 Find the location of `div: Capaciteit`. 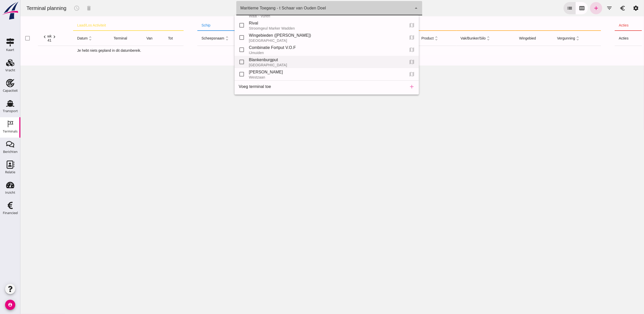

div: Capaciteit is located at coordinates (10, 91).